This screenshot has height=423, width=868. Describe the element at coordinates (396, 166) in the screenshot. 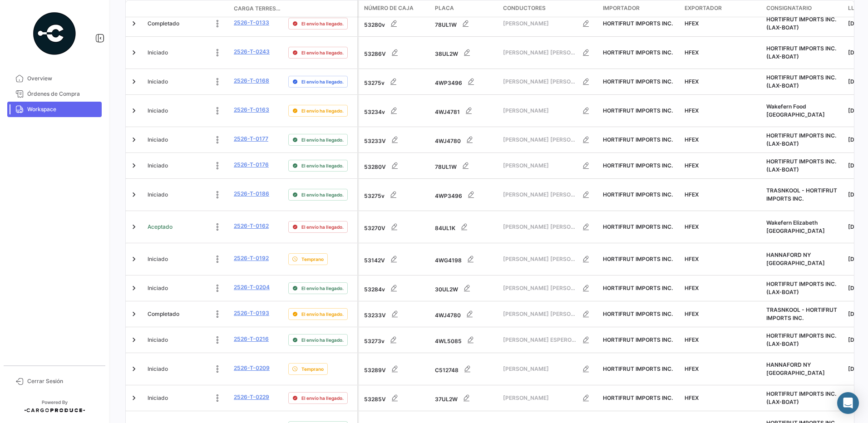

I see `div: 53280V` at that location.